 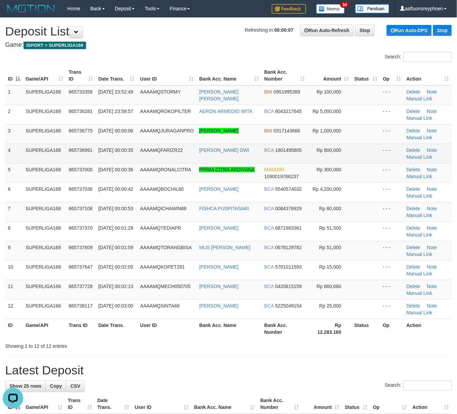 I want to click on td: 11, so click(x=14, y=290).